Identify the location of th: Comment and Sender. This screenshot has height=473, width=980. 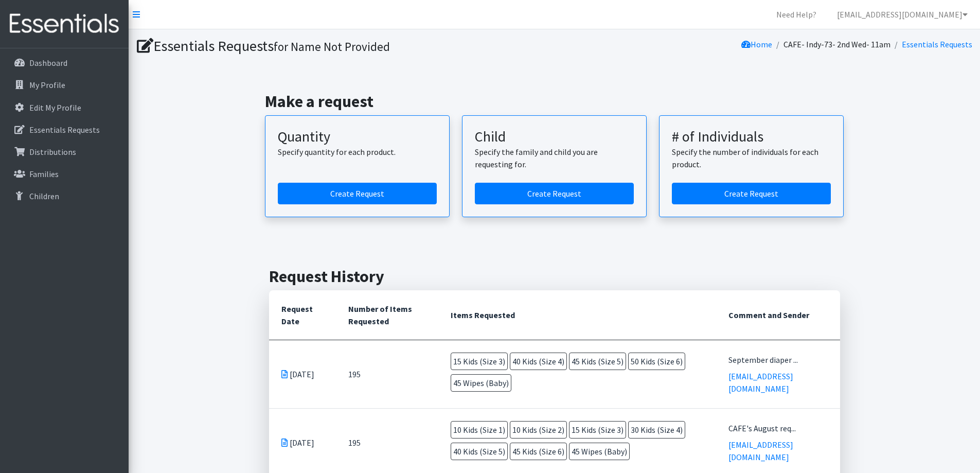
(778, 315).